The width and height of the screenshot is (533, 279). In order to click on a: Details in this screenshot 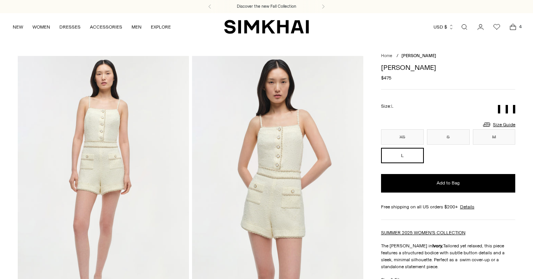, I will do `click(467, 207)`.